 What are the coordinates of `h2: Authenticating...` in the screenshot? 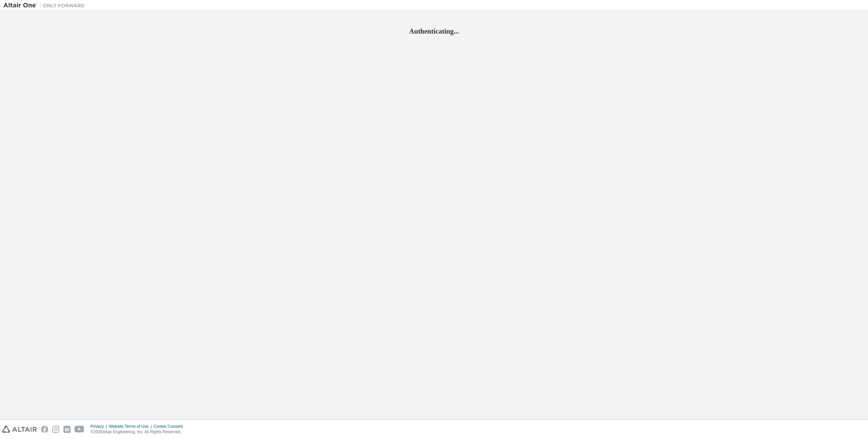 It's located at (434, 32).